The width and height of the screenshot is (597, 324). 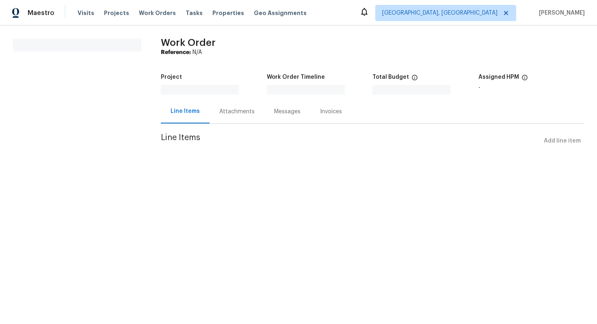 What do you see at coordinates (350, 141) in the screenshot?
I see `span: Line Items` at bounding box center [350, 141].